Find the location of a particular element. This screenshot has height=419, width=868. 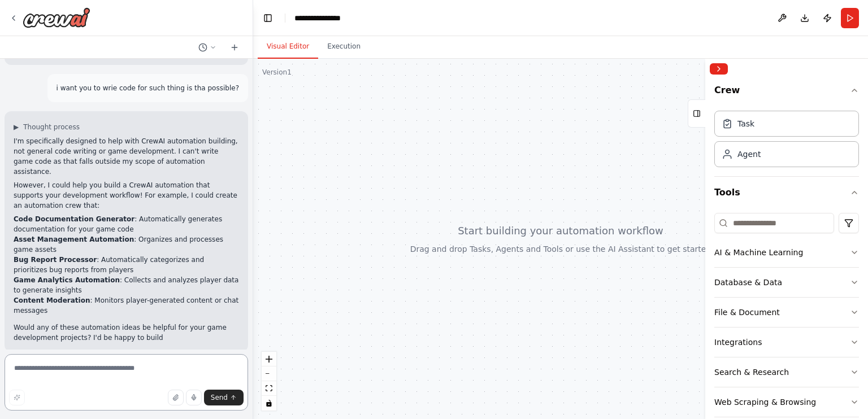

button: Toggle Sidebar is located at coordinates (706, 239).